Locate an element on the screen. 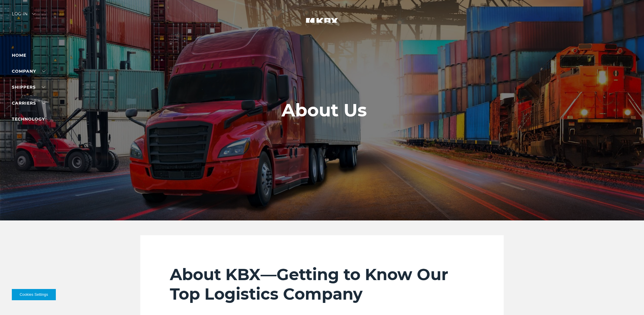  a: Company is located at coordinates (29, 72).